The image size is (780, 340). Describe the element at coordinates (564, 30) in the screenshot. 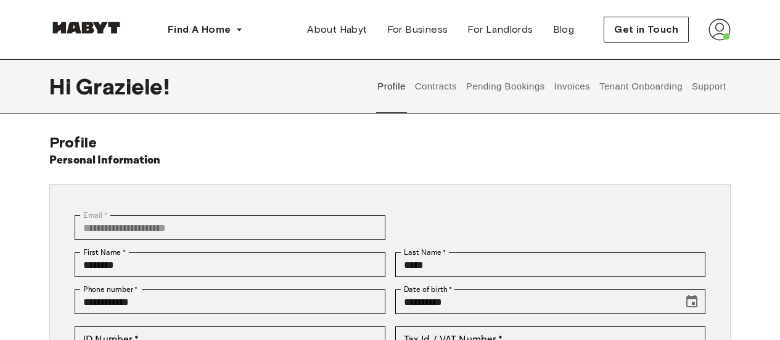

I see `a: Blog` at that location.